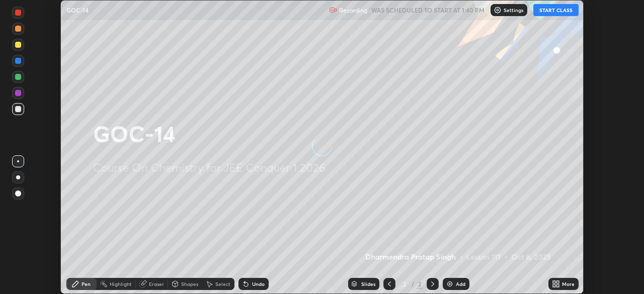 The image size is (644, 294). Describe the element at coordinates (497, 10) in the screenshot. I see `img: class-settings-icons` at that location.